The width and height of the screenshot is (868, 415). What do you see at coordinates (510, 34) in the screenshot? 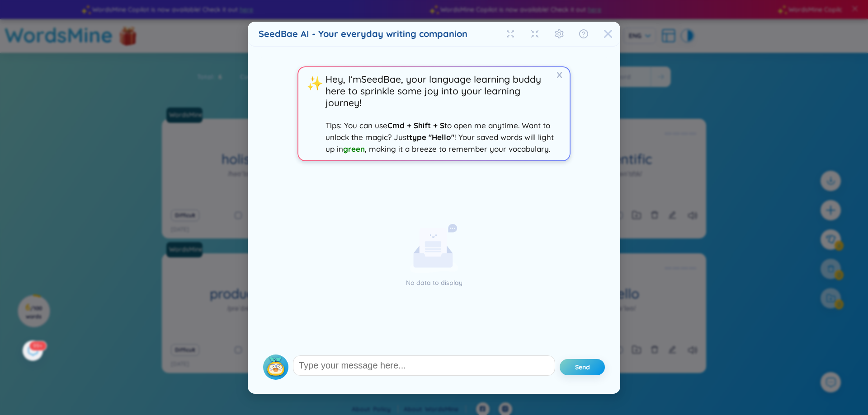
I see `span: fullscreen` at bounding box center [510, 34].